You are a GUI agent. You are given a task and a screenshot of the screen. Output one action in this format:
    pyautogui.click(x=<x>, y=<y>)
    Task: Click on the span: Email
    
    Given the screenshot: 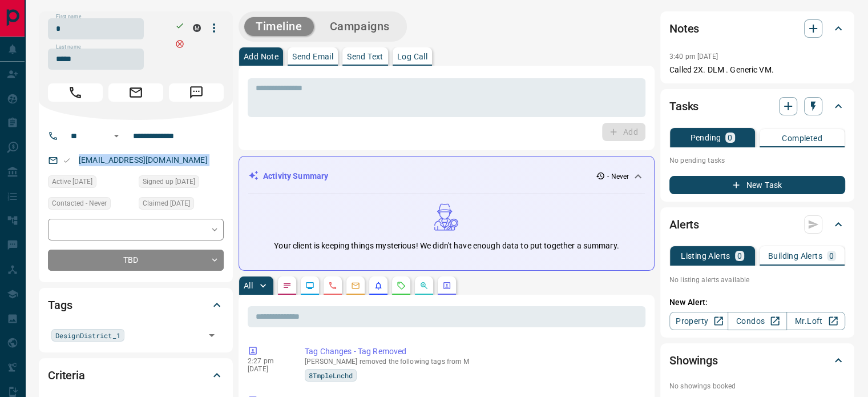 What is the action you would take?
    pyautogui.click(x=136, y=93)
    